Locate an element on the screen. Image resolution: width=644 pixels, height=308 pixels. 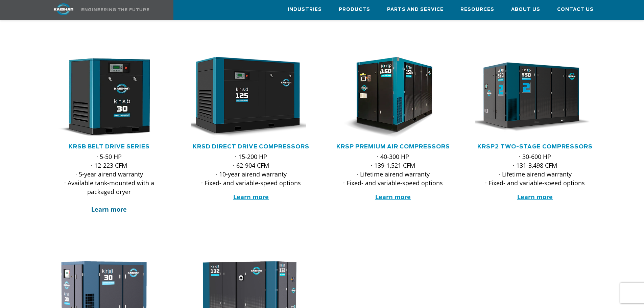
div: krsp350 is located at coordinates (535, 97).